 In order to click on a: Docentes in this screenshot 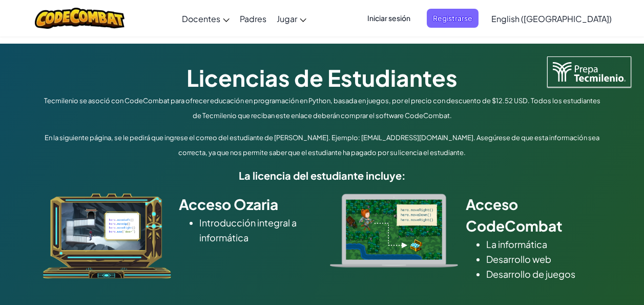, I will do `click(205, 19)`.